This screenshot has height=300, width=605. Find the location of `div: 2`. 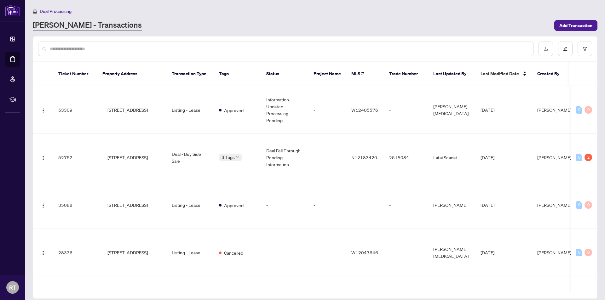

div: 2 is located at coordinates (589, 158).